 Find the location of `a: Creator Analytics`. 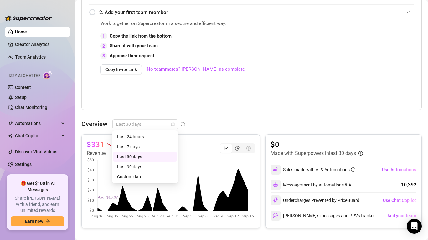

a: Creator Analytics is located at coordinates (40, 44).